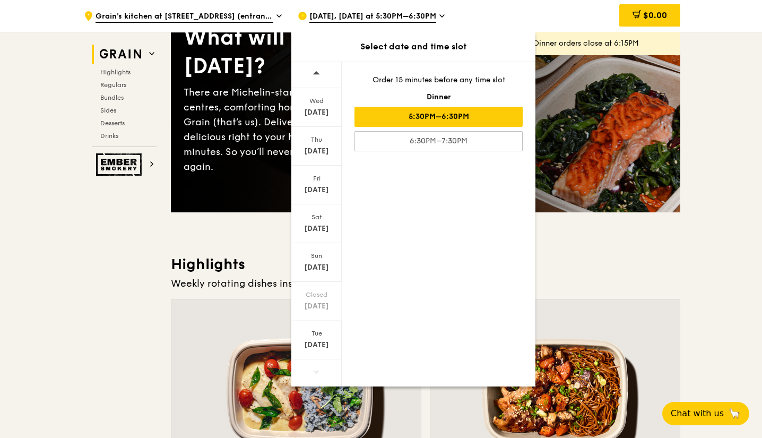 This screenshot has height=438, width=762. Describe the element at coordinates (316, 101) in the screenshot. I see `div: Wed` at that location.